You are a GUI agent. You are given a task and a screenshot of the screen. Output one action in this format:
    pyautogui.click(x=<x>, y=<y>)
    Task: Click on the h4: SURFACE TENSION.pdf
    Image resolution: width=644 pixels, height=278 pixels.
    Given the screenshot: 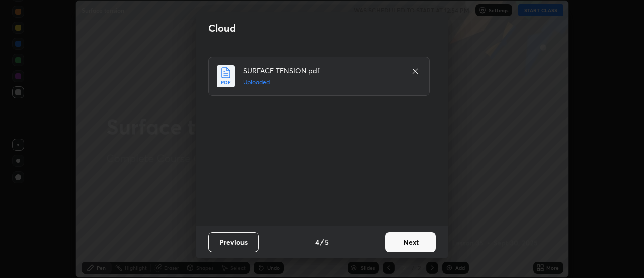 What is the action you would take?
    pyautogui.click(x=322, y=70)
    